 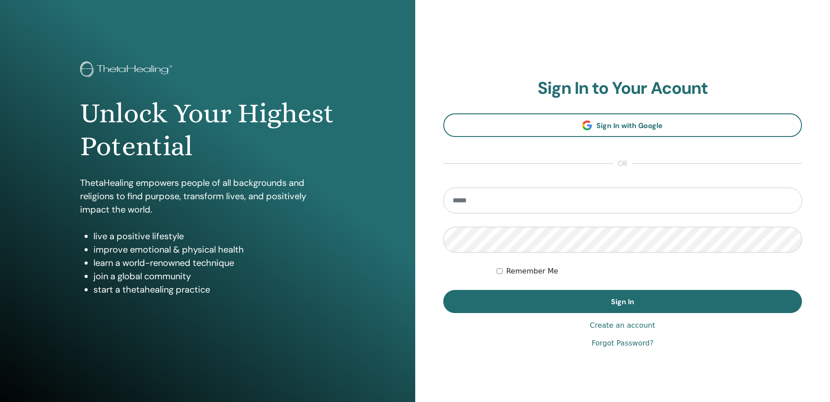 What do you see at coordinates (214, 276) in the screenshot?
I see `li: join a global community` at bounding box center [214, 276].